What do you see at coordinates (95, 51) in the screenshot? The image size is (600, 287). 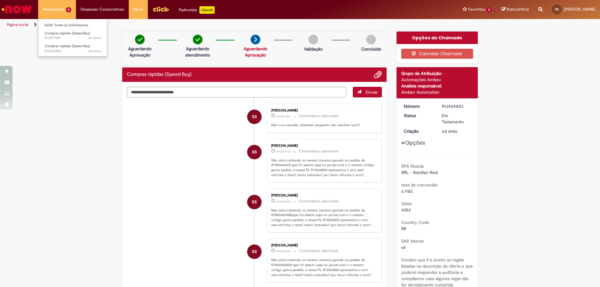 I see `time: 25/09/2025 10:38:54` at bounding box center [95, 51].